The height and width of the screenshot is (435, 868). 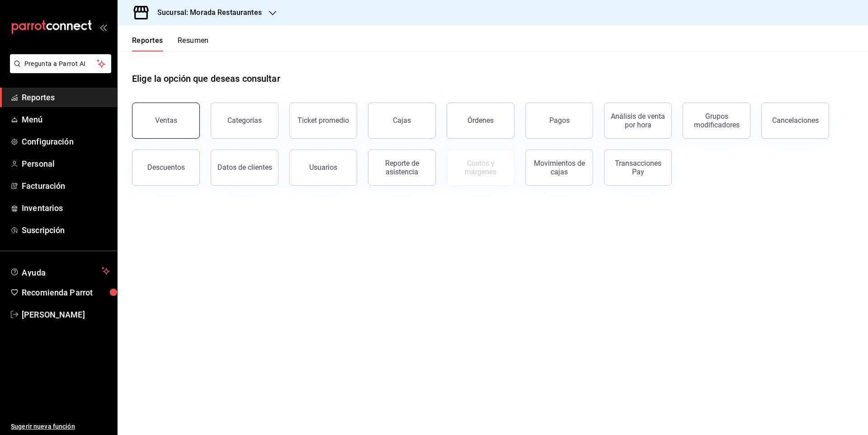 What do you see at coordinates (66, 186) in the screenshot?
I see `span: Facturación` at bounding box center [66, 186].